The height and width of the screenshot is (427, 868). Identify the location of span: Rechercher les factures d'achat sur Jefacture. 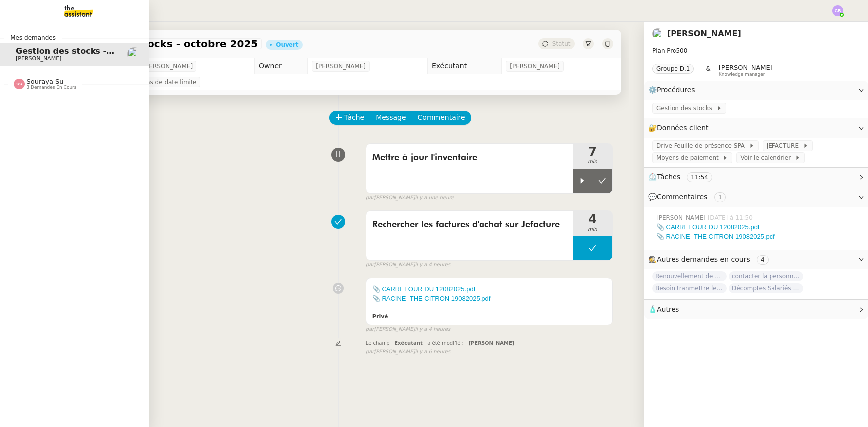
(470, 224).